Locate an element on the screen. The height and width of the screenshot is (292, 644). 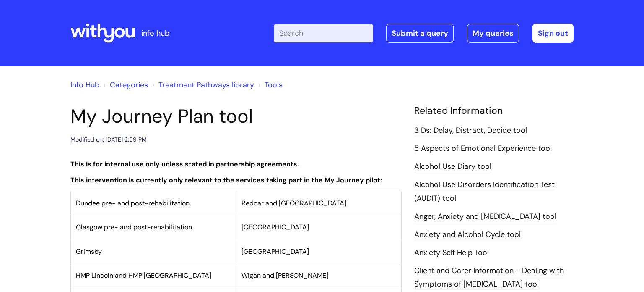
strong: This intervention is currently only relevant to the services taking part in the My Journey pilot: is located at coordinates (226, 180).